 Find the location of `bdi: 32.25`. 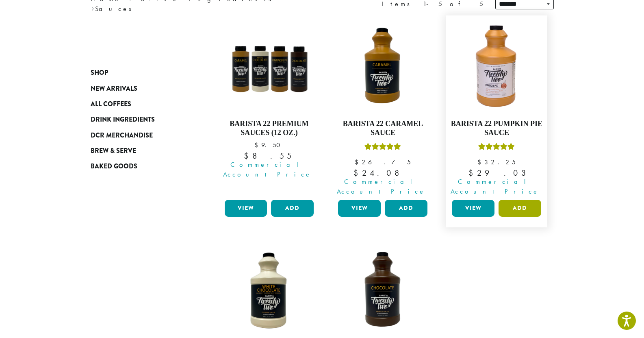

bdi: 32.25 is located at coordinates (497, 162).